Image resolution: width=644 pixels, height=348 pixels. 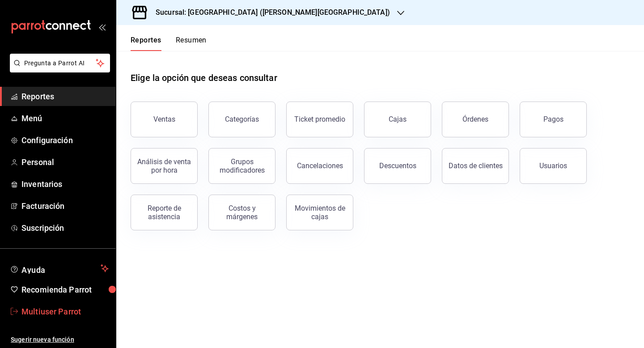 I want to click on span: Reportes, so click(x=65, y=96).